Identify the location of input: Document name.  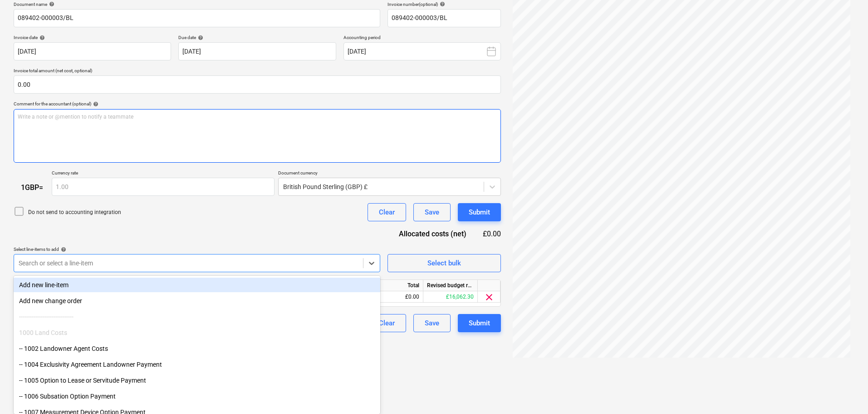
(196, 18).